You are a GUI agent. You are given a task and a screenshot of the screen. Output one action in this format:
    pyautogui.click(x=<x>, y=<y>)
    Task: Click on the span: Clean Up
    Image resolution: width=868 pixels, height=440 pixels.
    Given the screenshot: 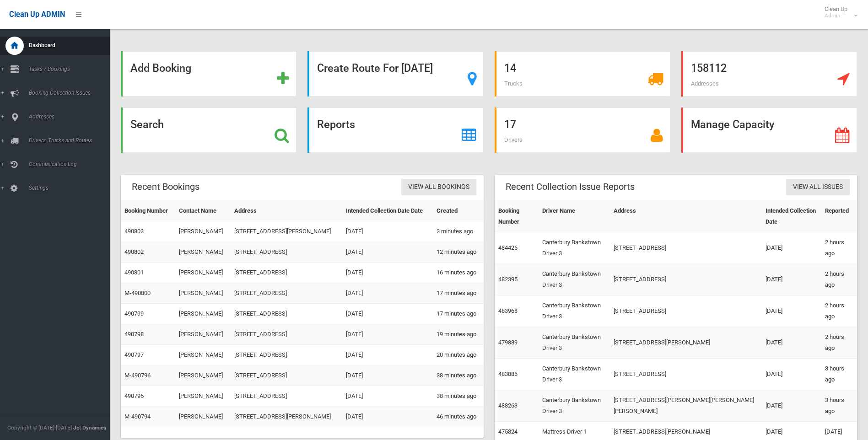 What is the action you would take?
    pyautogui.click(x=839, y=13)
    